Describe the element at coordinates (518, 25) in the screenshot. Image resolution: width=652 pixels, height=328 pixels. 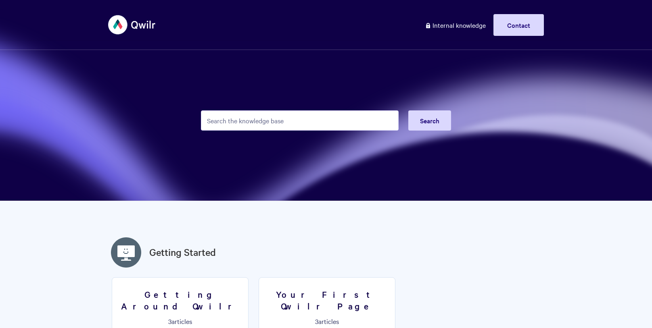
I see `a: Contact` at that location.